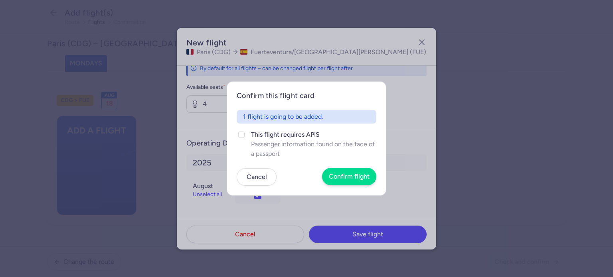 The image size is (613, 277). Describe the element at coordinates (256, 177) in the screenshot. I see `button: Cancel` at that location.